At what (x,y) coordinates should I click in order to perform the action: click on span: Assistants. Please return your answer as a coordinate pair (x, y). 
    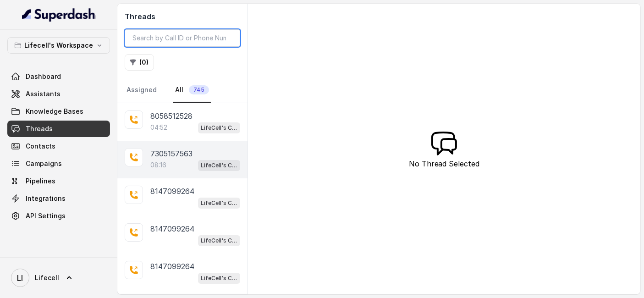
    Looking at the image, I should click on (43, 94).